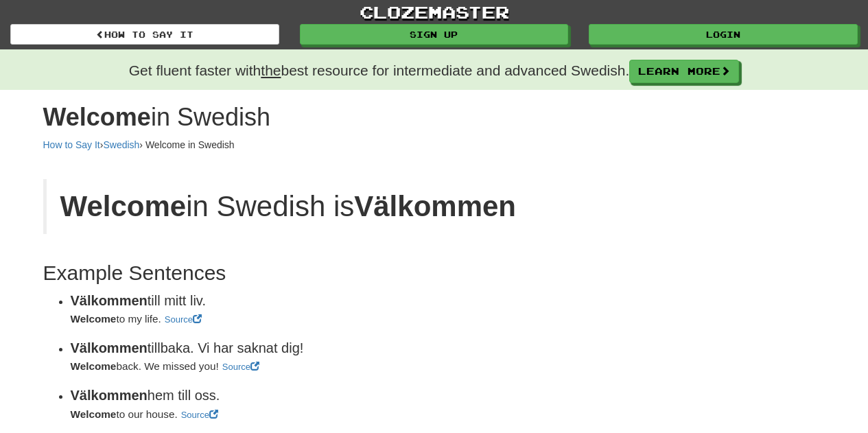 The height and width of the screenshot is (433, 868). What do you see at coordinates (301, 207) in the screenshot?
I see `blockquote: in Swedish is` at bounding box center [301, 207].